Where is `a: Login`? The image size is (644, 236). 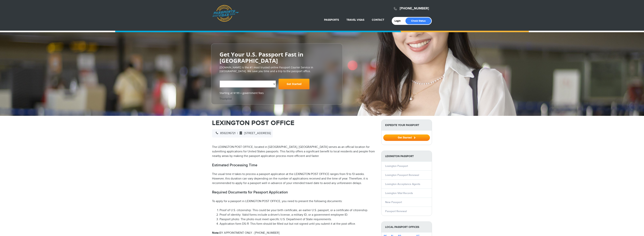 a: Login is located at coordinates (399, 21).